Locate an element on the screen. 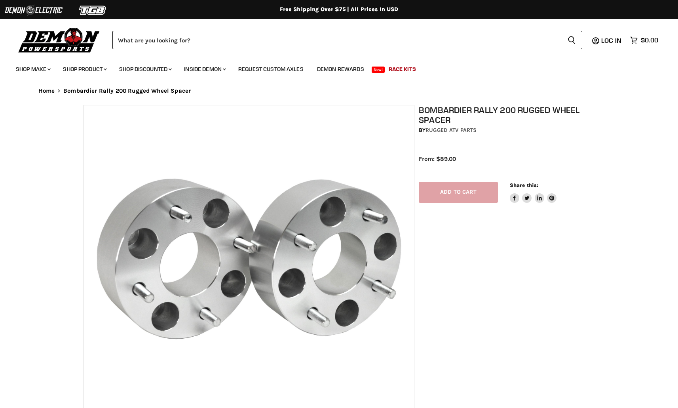  span: From: $89.00 is located at coordinates (437, 159).